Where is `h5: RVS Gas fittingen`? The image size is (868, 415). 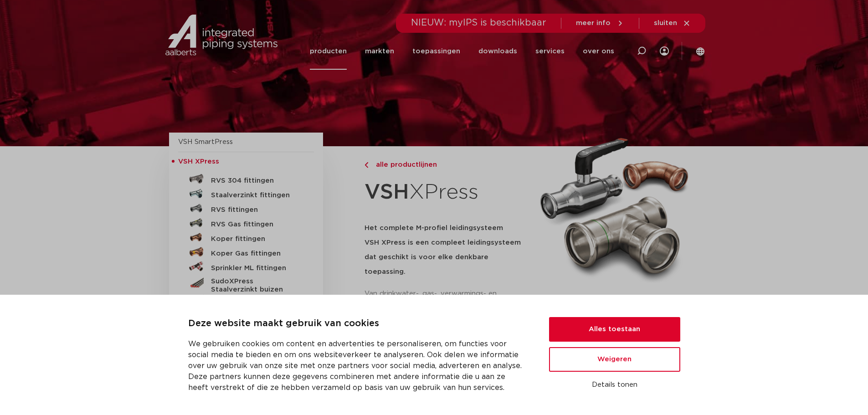
h5: RVS Gas fittingen is located at coordinates (256, 225).